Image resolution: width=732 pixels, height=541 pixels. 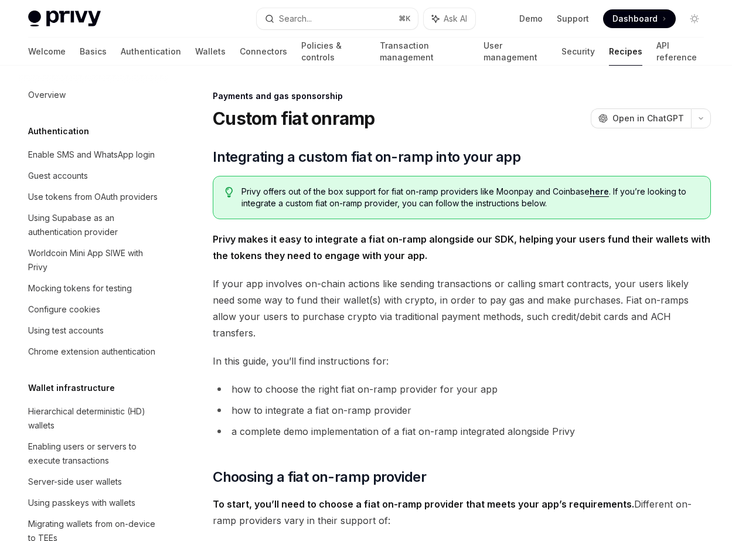 I want to click on a: Security, so click(x=578, y=52).